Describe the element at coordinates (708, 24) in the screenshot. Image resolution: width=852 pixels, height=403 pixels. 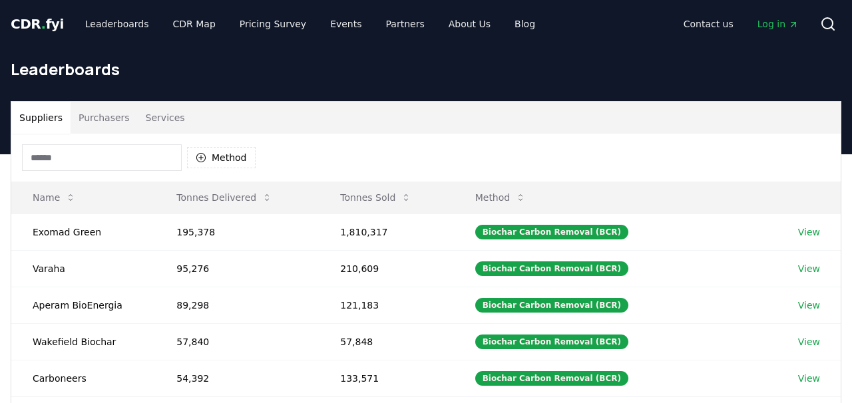
I see `a: Contact us` at that location.